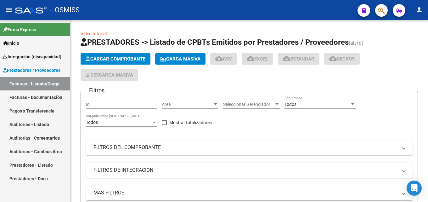 The height and width of the screenshot is (202, 428). Describe the element at coordinates (115, 59) in the screenshot. I see `span: Cargar Comprobante` at that location.